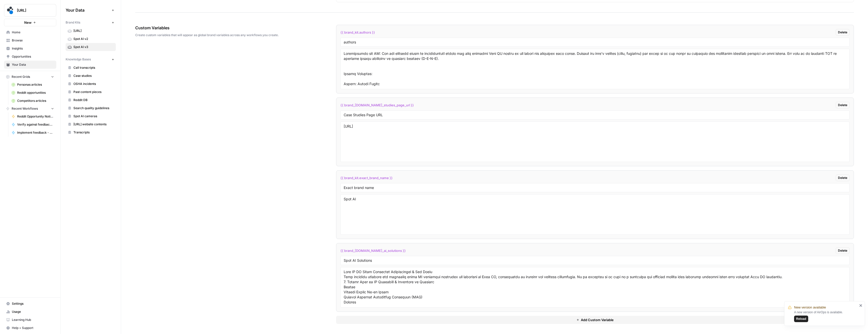 This screenshot has height=334, width=868. I want to click on button: Workspace: spot.ai, so click(30, 11).